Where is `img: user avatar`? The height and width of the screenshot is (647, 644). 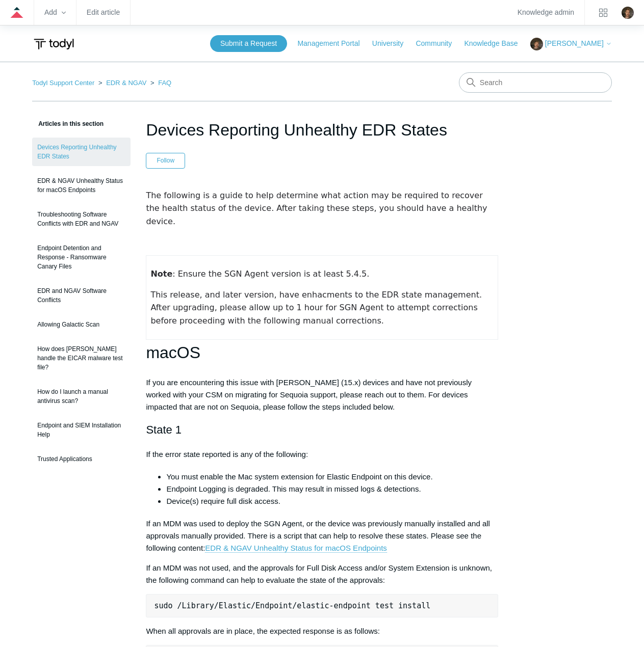
img: user avatar is located at coordinates (628, 13).